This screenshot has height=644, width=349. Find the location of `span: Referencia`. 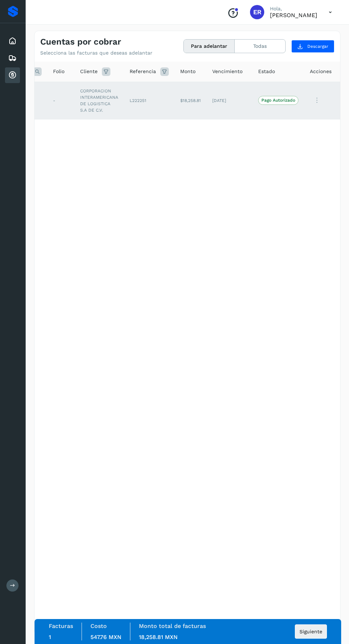

span: Referencia is located at coordinates (143, 71).